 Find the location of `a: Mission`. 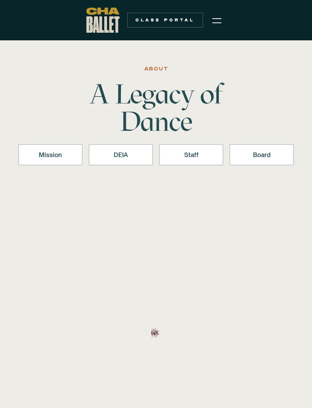

a: Mission is located at coordinates (50, 155).